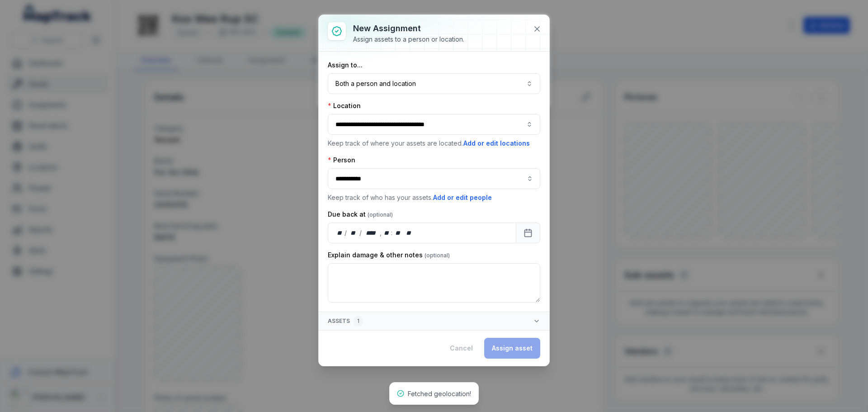  Describe the element at coordinates (358, 321) in the screenshot. I see `div: 1` at that location.